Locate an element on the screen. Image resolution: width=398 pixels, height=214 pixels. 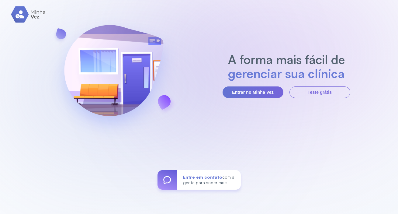
div: com a gente para saber mais! is located at coordinates (209, 180).